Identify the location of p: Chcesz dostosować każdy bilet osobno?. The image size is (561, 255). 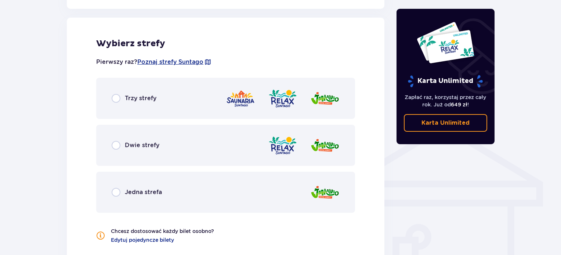
(162, 231).